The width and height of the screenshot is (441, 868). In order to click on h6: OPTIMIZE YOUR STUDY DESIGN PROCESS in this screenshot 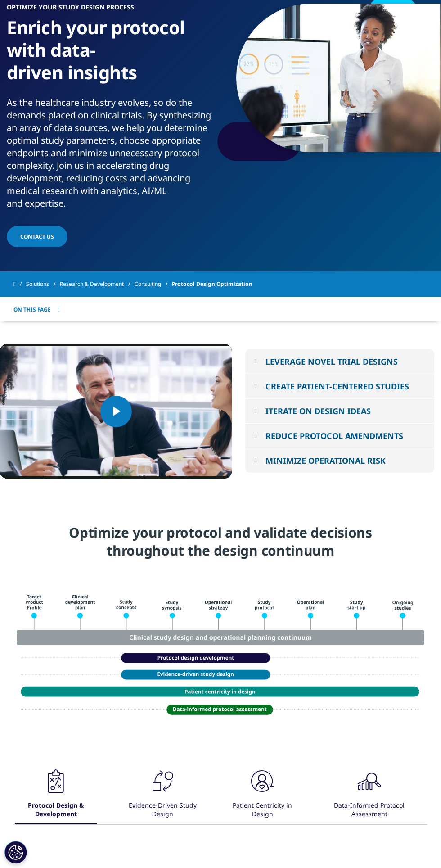, I will do `click(109, 10)`.